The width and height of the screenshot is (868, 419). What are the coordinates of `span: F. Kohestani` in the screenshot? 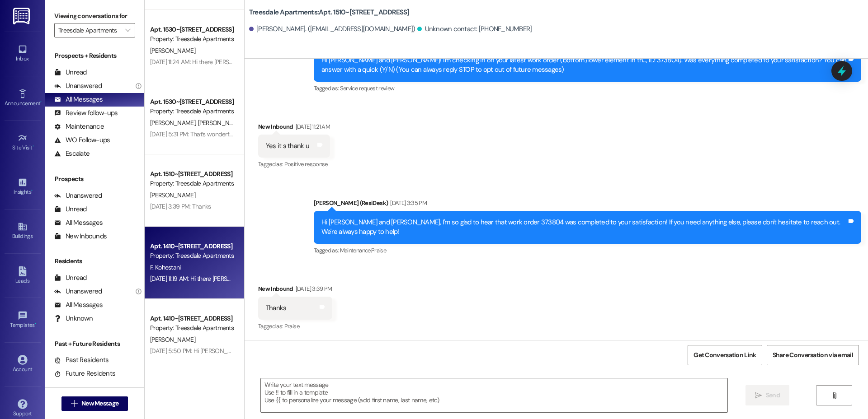 It's located at (165, 267).